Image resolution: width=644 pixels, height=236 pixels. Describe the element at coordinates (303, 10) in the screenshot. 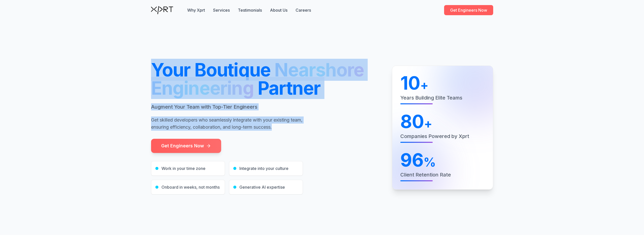

I see `a: Careers` at that location.